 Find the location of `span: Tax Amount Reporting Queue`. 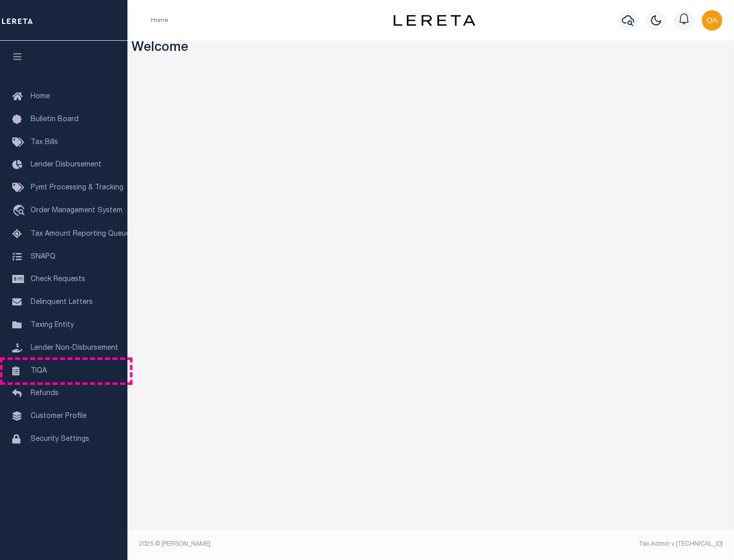

span: Tax Amount Reporting Queue is located at coordinates (80, 234).